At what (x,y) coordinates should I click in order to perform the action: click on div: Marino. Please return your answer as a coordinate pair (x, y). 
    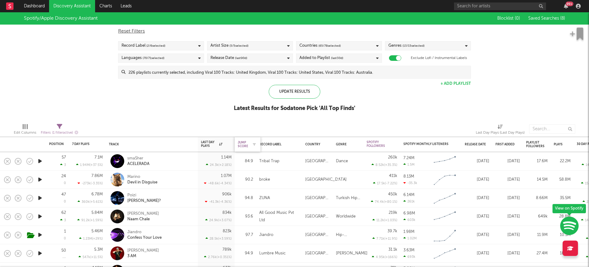
    Looking at the image, I should click on (142, 177).